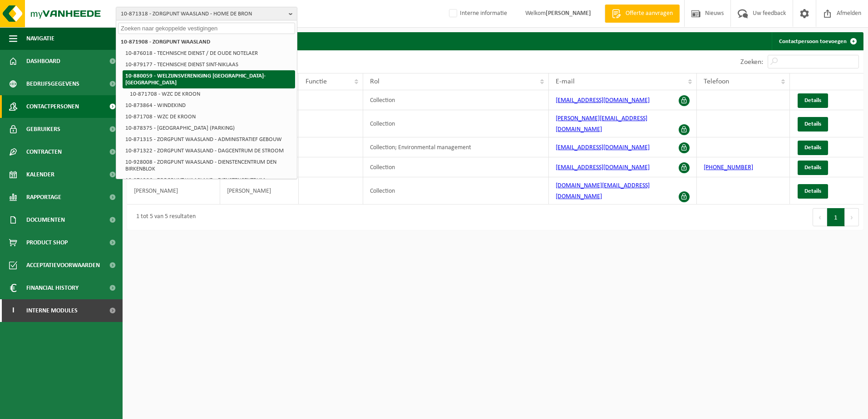 This screenshot has width=868, height=419. What do you see at coordinates (375, 82) in the screenshot?
I see `span: Rol` at bounding box center [375, 82].